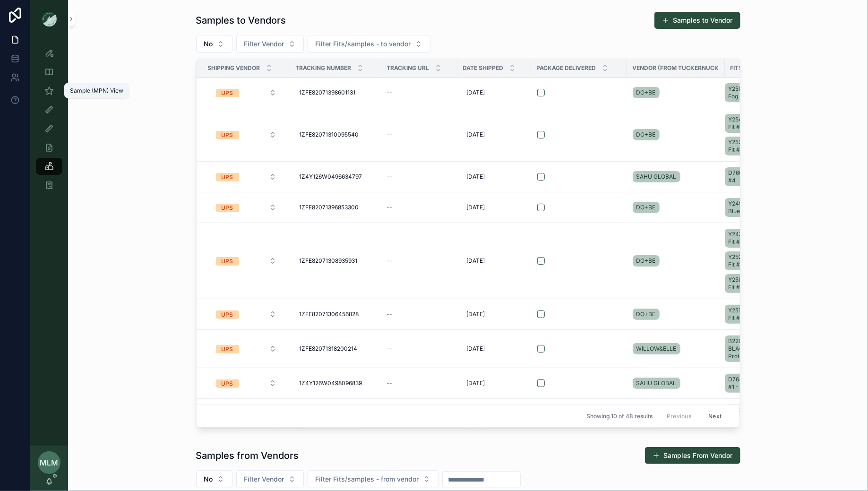  What do you see at coordinates (248, 456) in the screenshot?
I see `h1: Samples from Vendors` at bounding box center [248, 456].